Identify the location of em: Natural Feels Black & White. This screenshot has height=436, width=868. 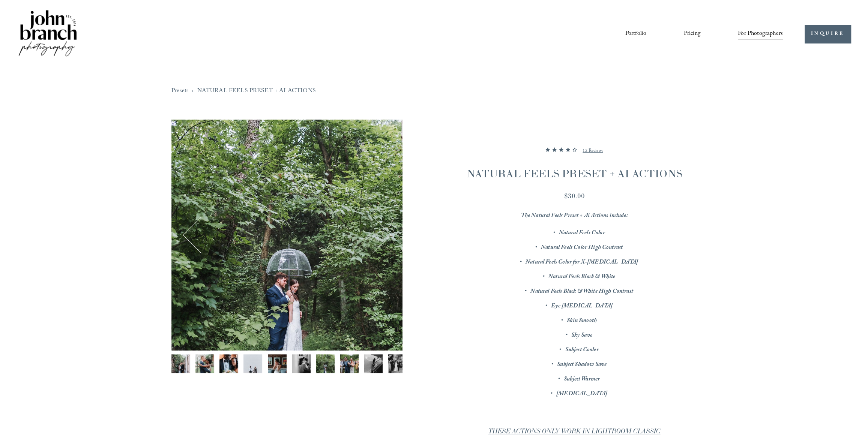
(582, 277).